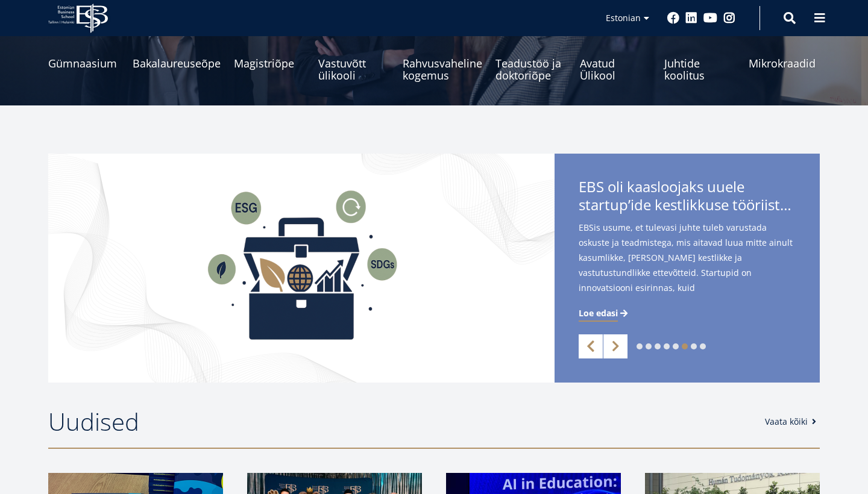 The image size is (868, 494). I want to click on a: Teadustöö ja doktoriõpe, so click(531, 57).